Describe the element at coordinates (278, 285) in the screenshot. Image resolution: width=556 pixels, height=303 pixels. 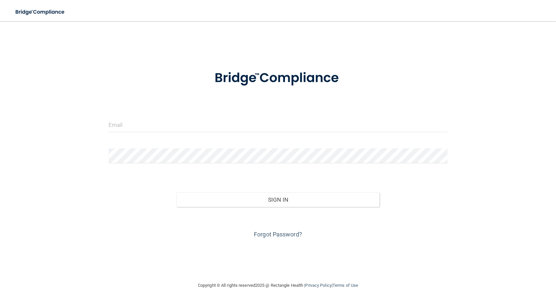
I see `div: Copyright © All rights reserved 2025 @ Rectangle Health | |` at that location.